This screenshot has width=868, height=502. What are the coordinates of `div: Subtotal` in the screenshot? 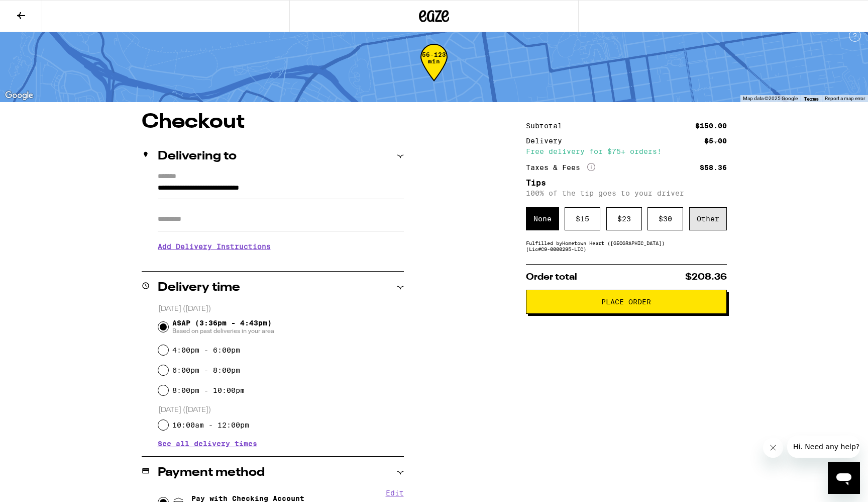 It's located at (547, 125).